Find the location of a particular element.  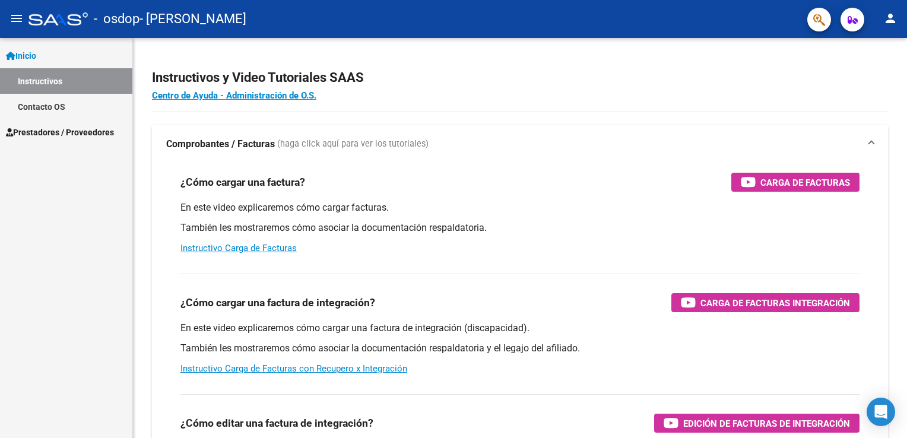

p: En este video explicaremos cómo cargar una factura de integración (discapacidad). is located at coordinates (520, 328).